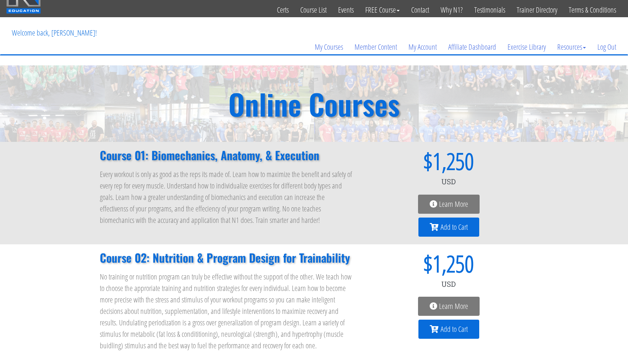 This screenshot has width=628, height=364. What do you see at coordinates (227, 198) in the screenshot?
I see `p: Every workout is only as good as the reps its made of. Learn how to maximize the benefit and safe...` at bounding box center [227, 198].